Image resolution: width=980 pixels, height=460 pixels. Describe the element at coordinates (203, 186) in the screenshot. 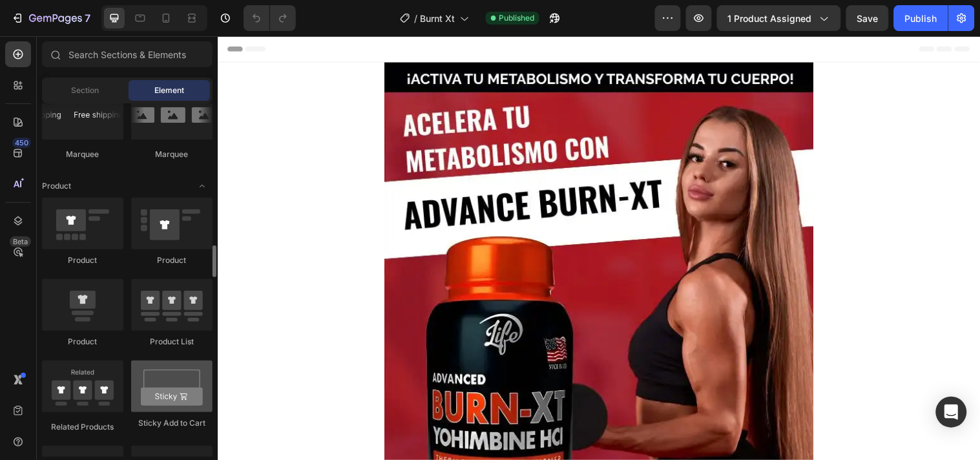

I see `span: Toggle open` at that location.